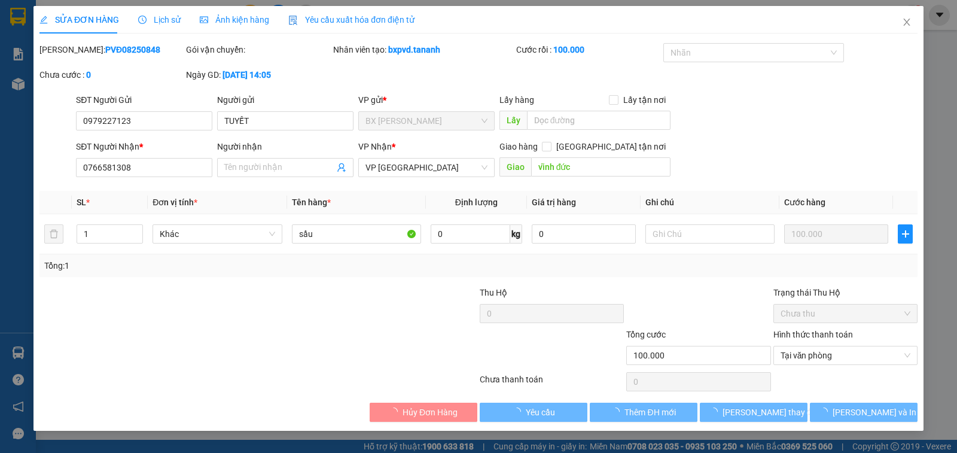  I want to click on span: Yêu cầu, so click(540, 412).